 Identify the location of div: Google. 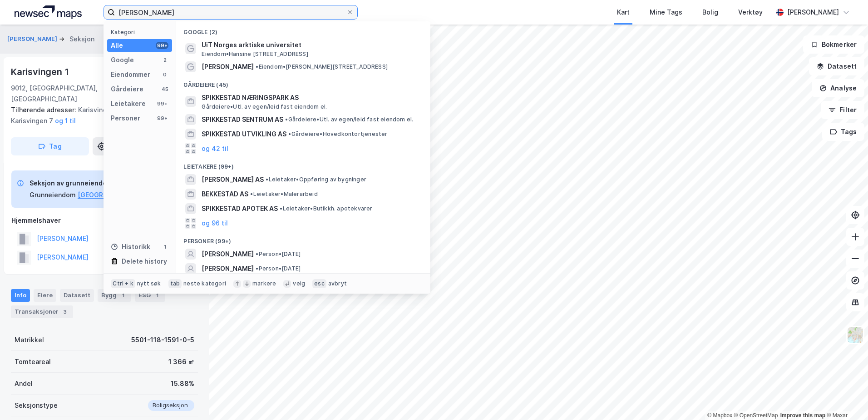
(122, 60).